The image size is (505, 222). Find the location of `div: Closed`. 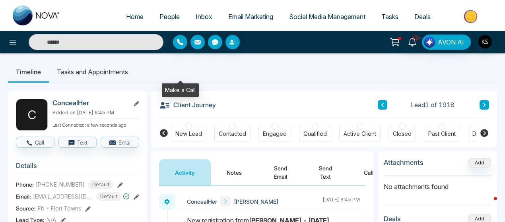

div: Closed is located at coordinates (402, 134).